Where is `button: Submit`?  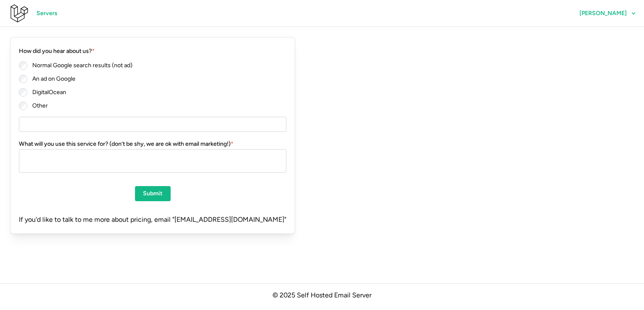
button: Submit is located at coordinates (153, 193).